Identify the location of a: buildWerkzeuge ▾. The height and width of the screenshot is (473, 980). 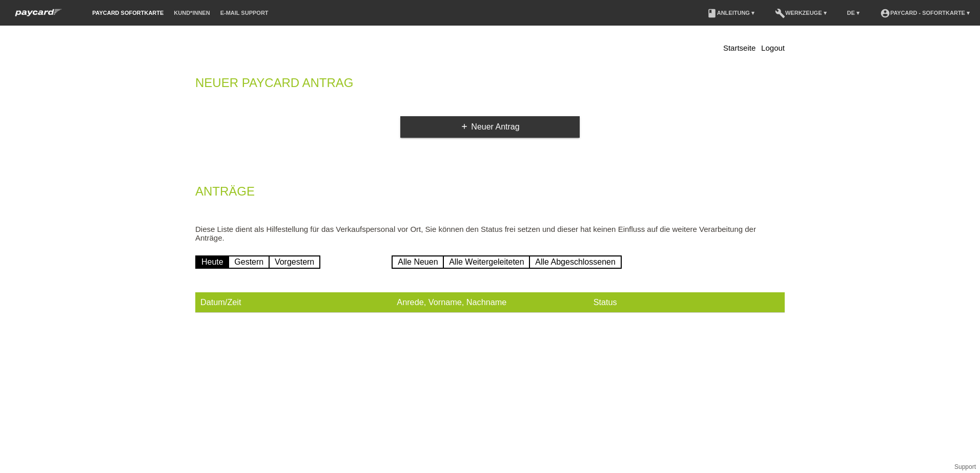
(801, 13).